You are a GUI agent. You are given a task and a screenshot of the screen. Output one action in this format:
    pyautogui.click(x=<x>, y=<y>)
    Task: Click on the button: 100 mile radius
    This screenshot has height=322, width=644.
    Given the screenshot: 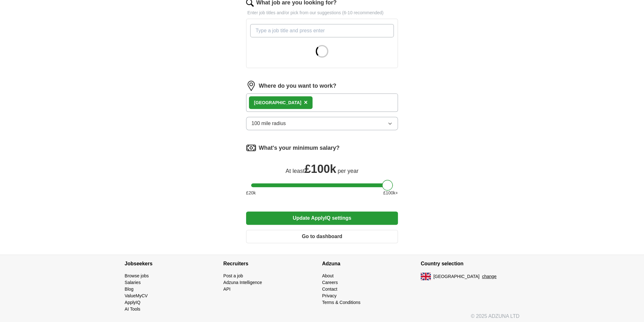 What is the action you would take?
    pyautogui.click(x=322, y=124)
    